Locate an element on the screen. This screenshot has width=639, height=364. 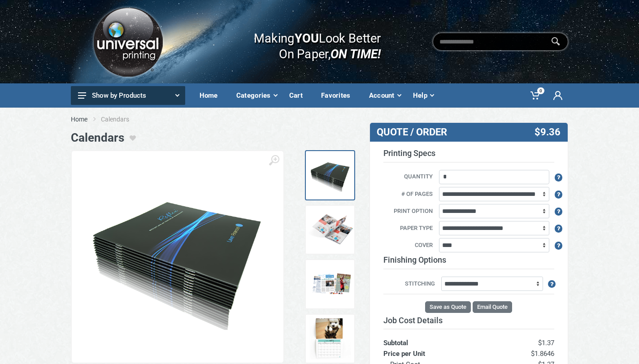
div: Cart is located at coordinates (298, 95).